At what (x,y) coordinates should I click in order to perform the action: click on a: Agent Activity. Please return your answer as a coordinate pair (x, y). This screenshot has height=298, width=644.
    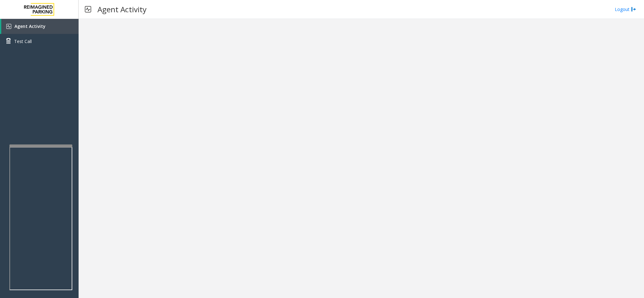
    Looking at the image, I should click on (40, 27).